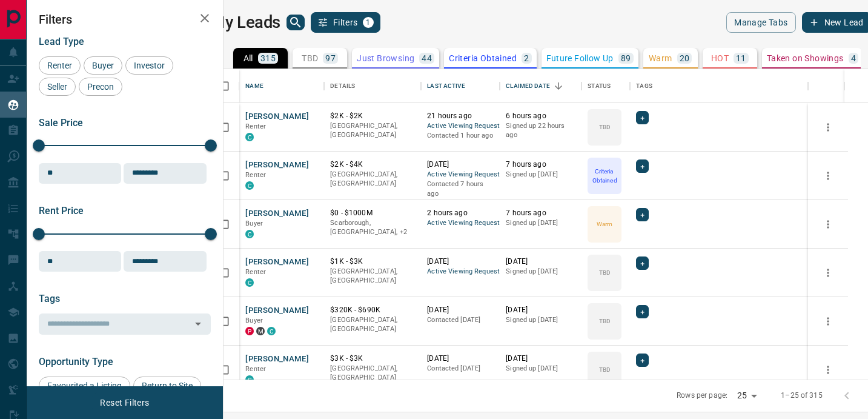 The image size is (868, 419). I want to click on span: 1, so click(369, 23).